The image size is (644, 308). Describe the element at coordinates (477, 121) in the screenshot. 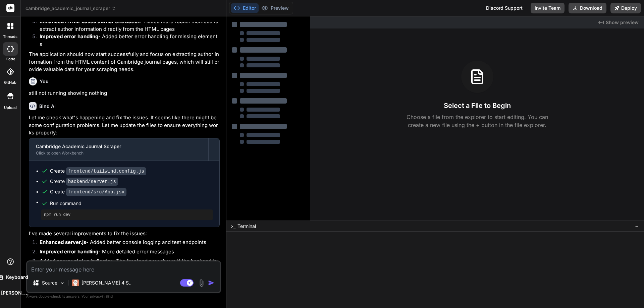

I see `p: Choose a file from the explorer to start editing. You can create a new file using the + button in...` at that location.